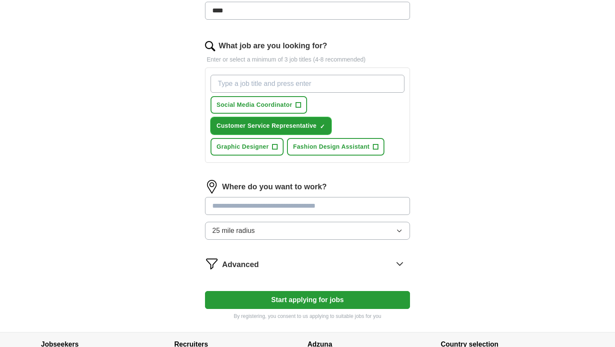 This screenshot has width=615, height=347. What do you see at coordinates (274, 187) in the screenshot?
I see `label: Where do you want to work?` at bounding box center [274, 187].